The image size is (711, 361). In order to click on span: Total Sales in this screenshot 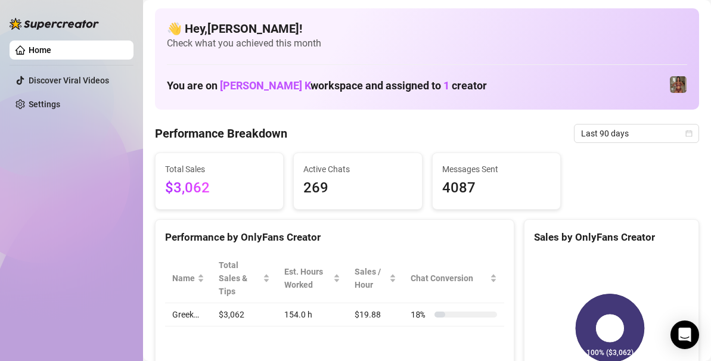, I will do `click(219, 169)`.